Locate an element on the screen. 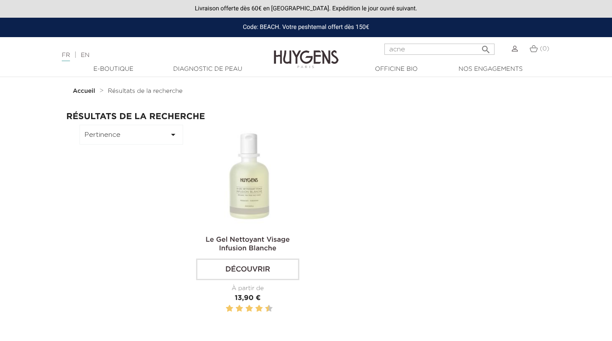 The height and width of the screenshot is (341, 612). label: 7 is located at coordinates (254, 309).